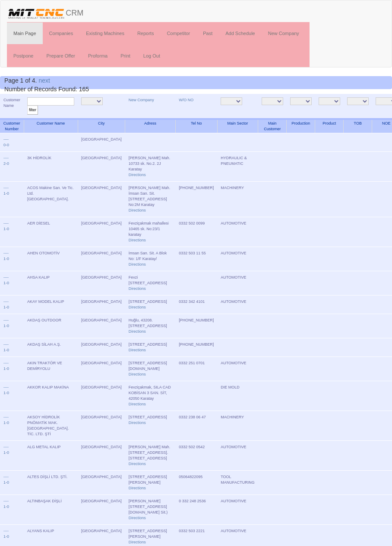  Describe the element at coordinates (50, 368) in the screenshot. I see `td: AKIN TRAKTÖR VE DEMİRYOLU` at that location.